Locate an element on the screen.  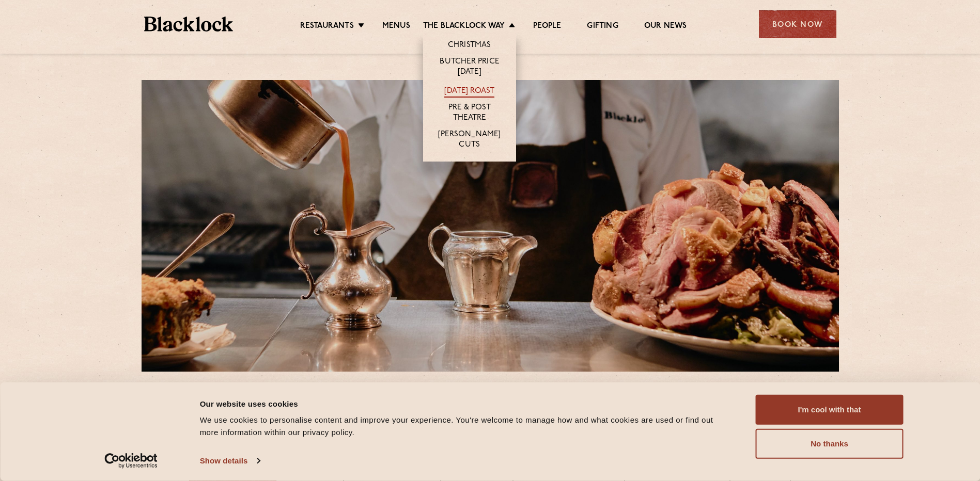
div: Our website uses cookies is located at coordinates (466, 404).